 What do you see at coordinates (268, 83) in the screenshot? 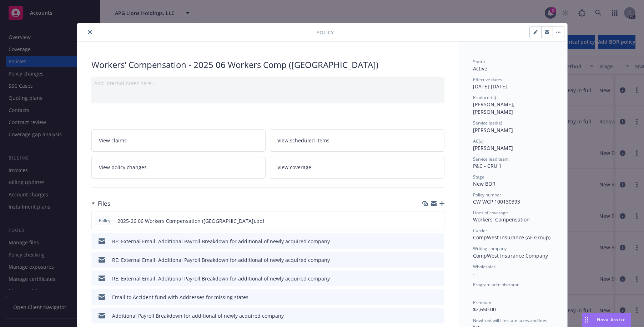
I see `div: Add internal notes here...` at bounding box center [268, 83].